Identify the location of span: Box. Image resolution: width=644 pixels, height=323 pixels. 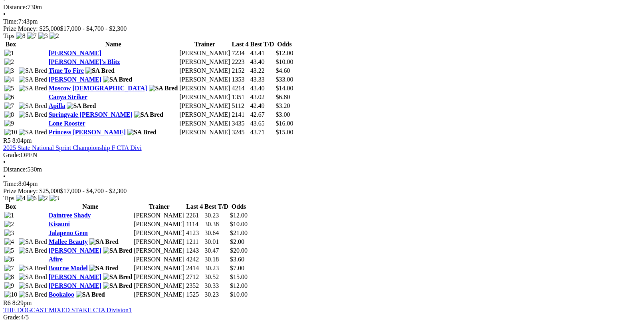
(11, 44).